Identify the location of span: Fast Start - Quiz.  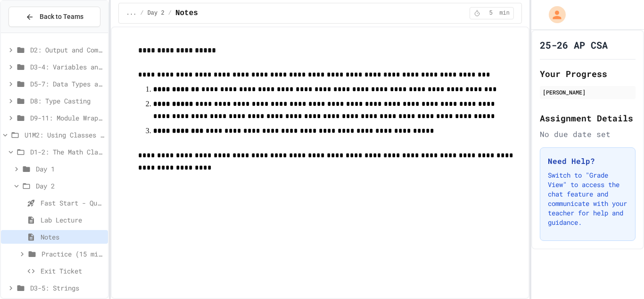
(72, 203).